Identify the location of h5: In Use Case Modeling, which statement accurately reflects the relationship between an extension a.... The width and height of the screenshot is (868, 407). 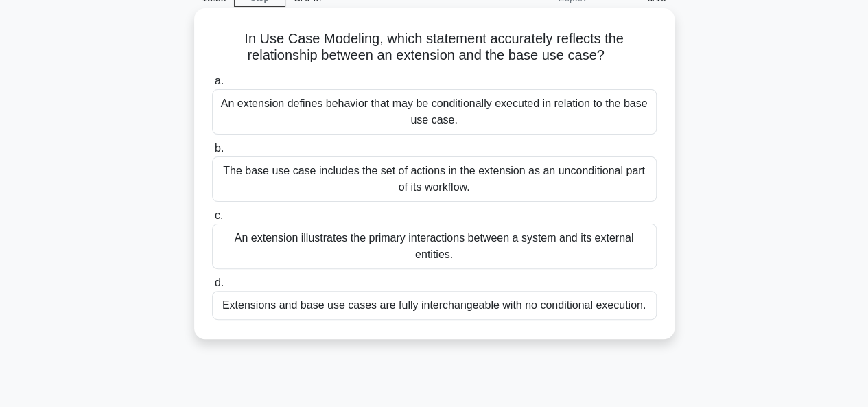
(434, 48).